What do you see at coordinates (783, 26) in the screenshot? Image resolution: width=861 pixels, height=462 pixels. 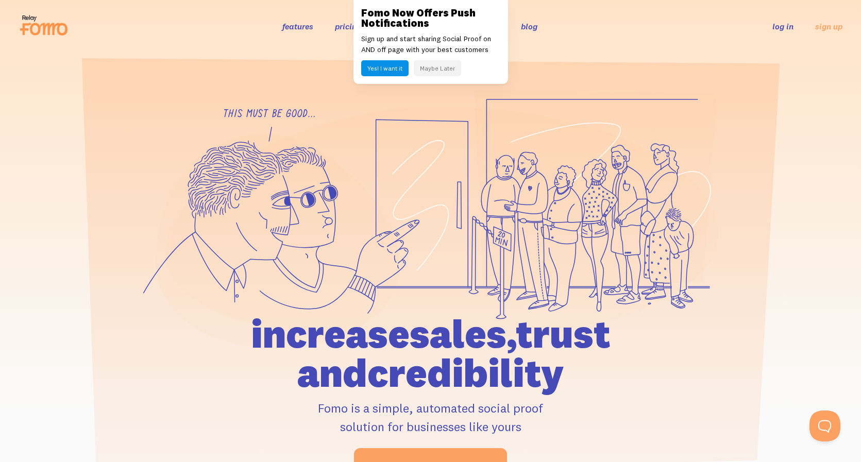 I see `a: log in` at bounding box center [783, 26].